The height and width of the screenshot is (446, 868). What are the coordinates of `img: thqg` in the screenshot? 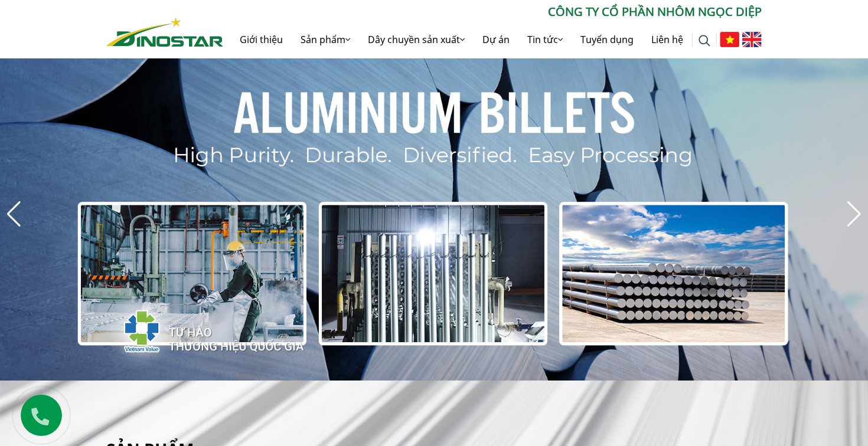 It's located at (197, 329).